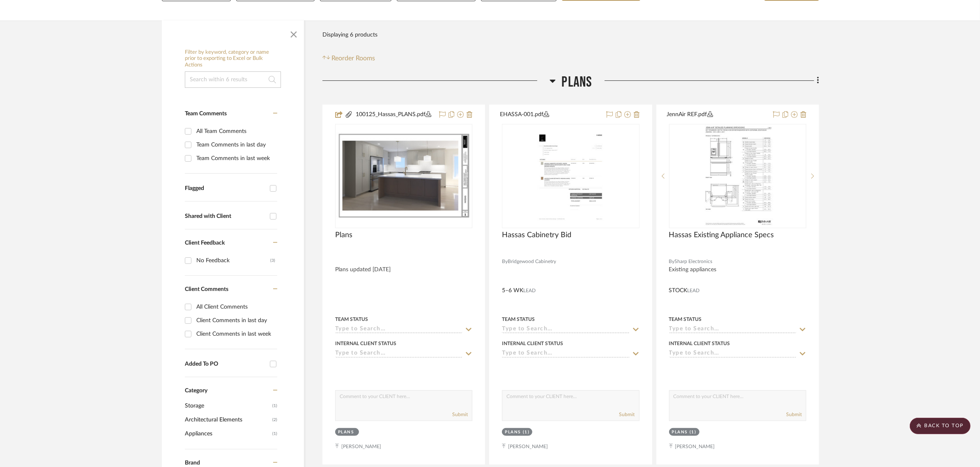 The image size is (980, 467). I want to click on div: All Team Comments, so click(236, 132).